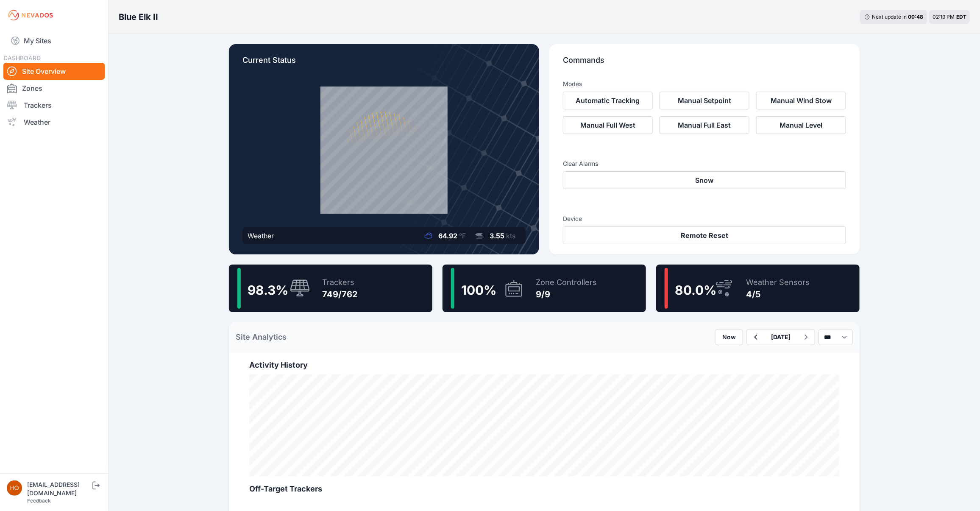 This screenshot has height=511, width=980. Describe the element at coordinates (608, 101) in the screenshot. I see `button: Automatic Tracking` at that location.